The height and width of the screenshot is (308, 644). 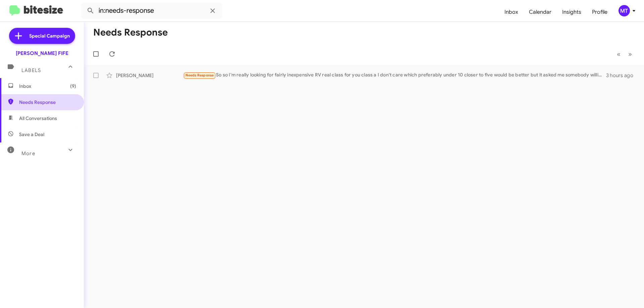 I want to click on a: Special Campaign, so click(x=42, y=36).